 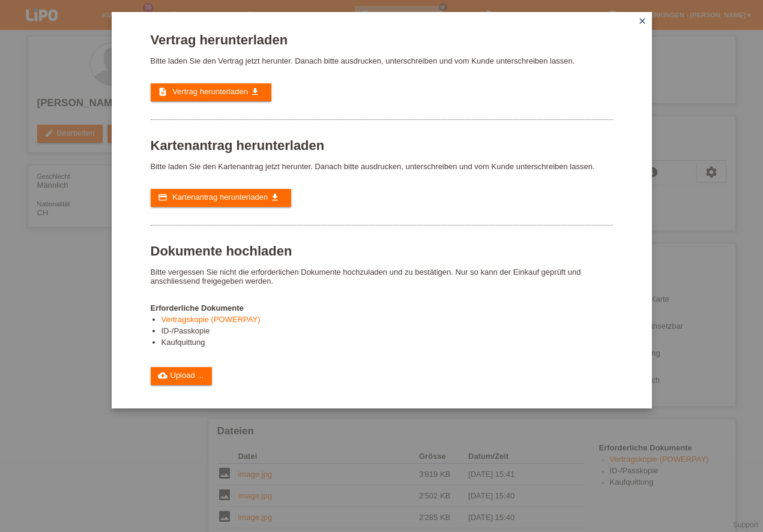 I want to click on a: Vertragskopie (POWERPAY), so click(x=211, y=319).